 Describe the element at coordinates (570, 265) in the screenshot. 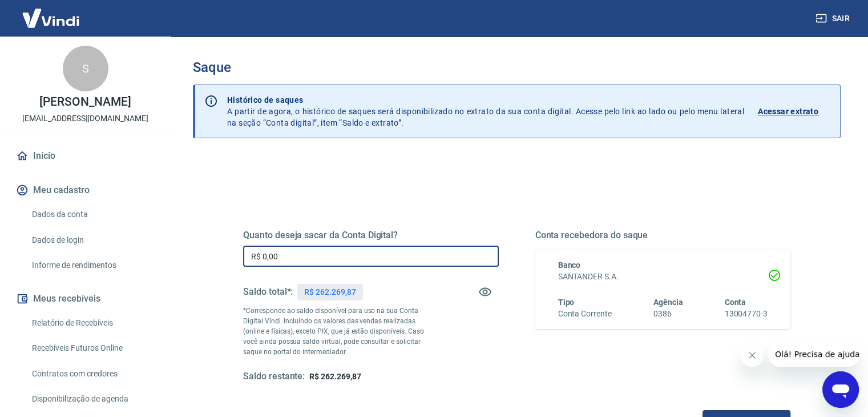

I see `span: Banco` at that location.